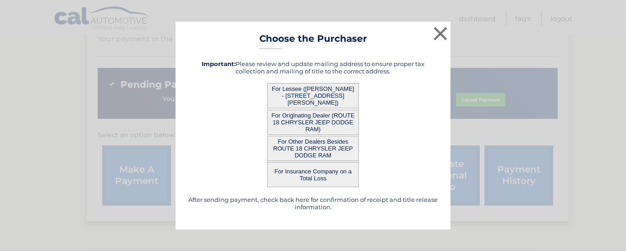  I want to click on h5: Please review and update mailing address to ensure proper tax collection and mailing of title to ..., so click(313, 67).